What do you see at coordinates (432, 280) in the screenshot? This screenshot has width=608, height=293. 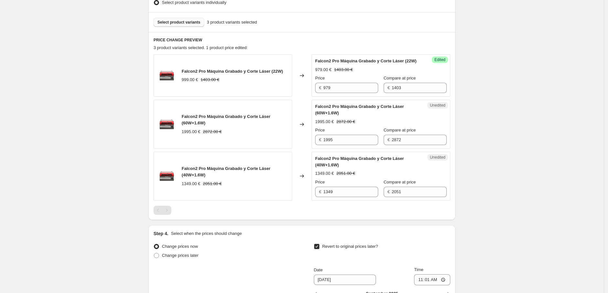 I see `input: 12:00` at bounding box center [432, 280].